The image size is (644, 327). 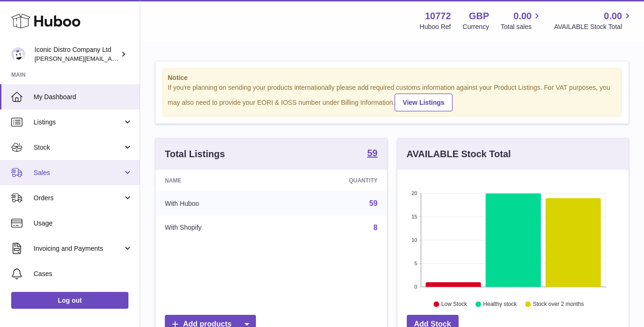 What do you see at coordinates (438, 16) in the screenshot?
I see `strong: 10772` at bounding box center [438, 16].